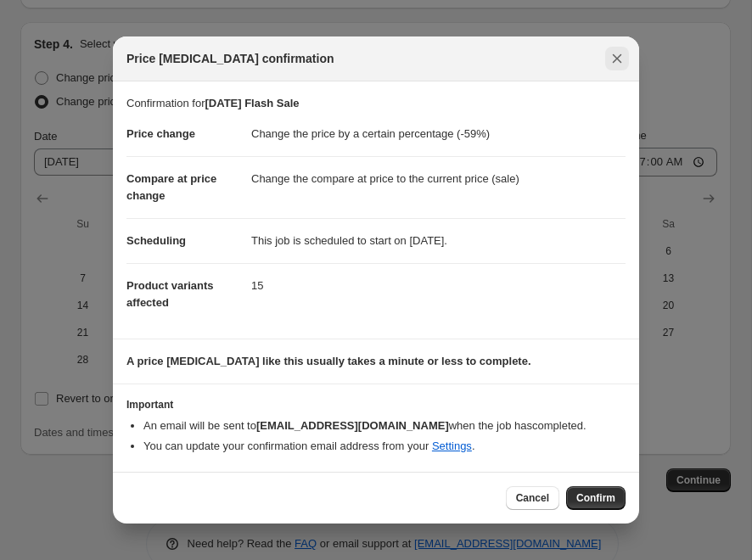  I want to click on dd: Change the price by a certain percentage (-59%), so click(438, 134).